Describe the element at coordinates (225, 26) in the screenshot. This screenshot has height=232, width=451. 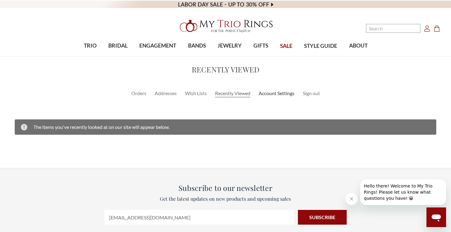
I see `a: My Trio Rings` at that location.